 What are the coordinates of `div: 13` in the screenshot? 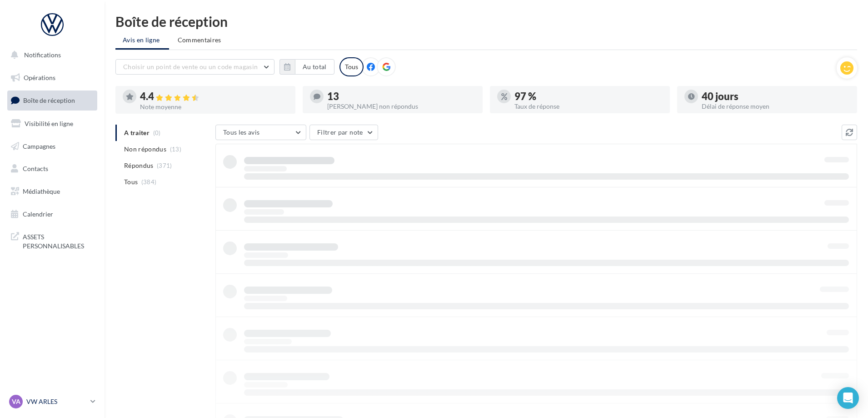 It's located at (401, 96).